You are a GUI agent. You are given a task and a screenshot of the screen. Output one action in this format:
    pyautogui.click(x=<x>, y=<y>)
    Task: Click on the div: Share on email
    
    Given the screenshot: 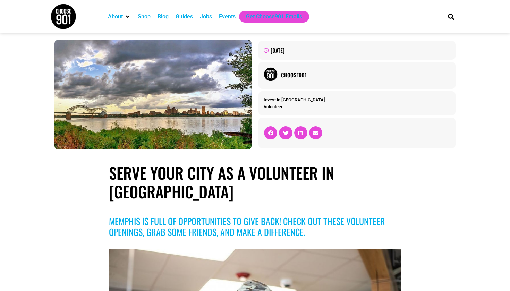 What is the action you would take?
    pyautogui.click(x=316, y=133)
    